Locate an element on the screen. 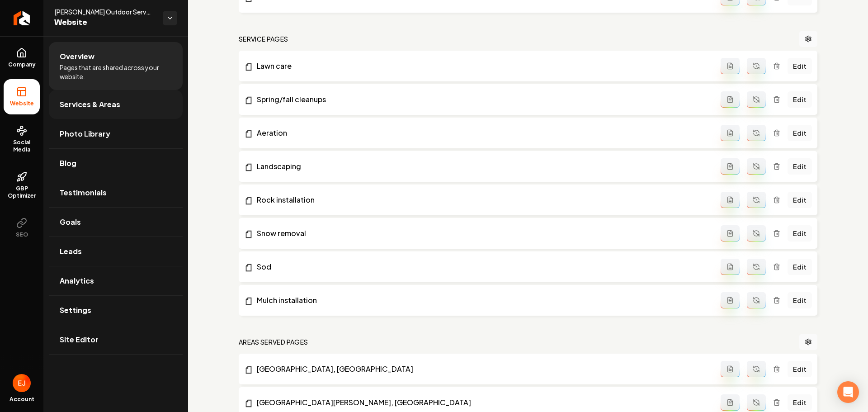 The height and width of the screenshot is (412, 868). span: Social Media is located at coordinates (22, 146).